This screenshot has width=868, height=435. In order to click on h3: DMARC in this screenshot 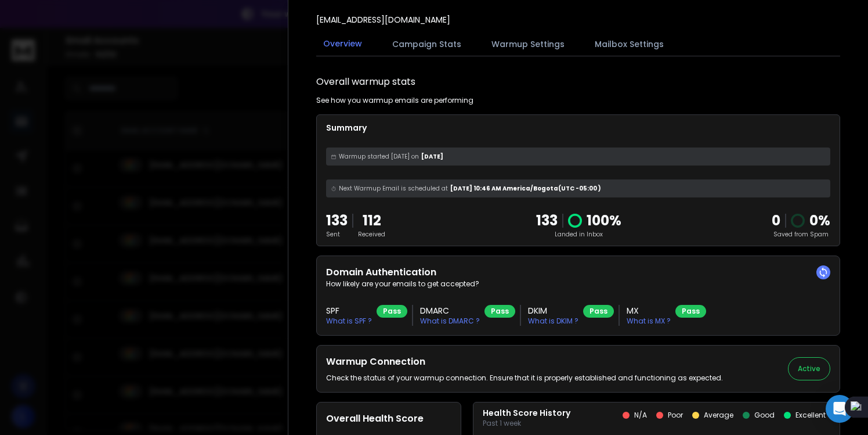, I will do `click(450, 311)`.